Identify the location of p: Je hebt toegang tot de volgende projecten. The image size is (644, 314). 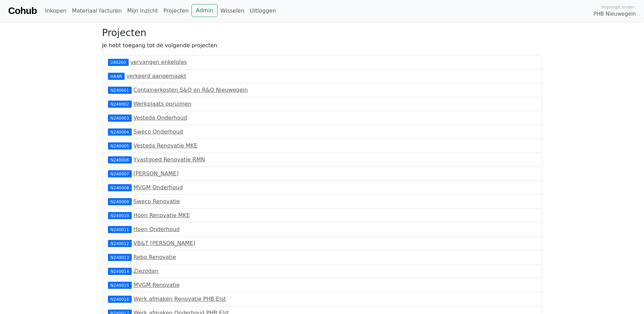
(322, 46).